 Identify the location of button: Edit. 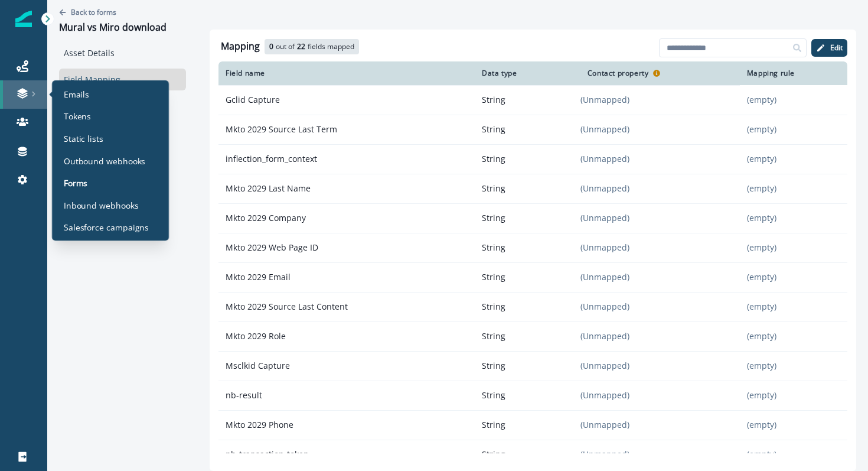
(829, 48).